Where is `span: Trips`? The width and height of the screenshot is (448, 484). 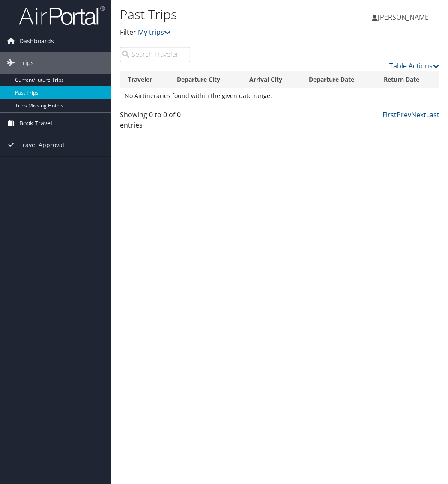
span: Trips is located at coordinates (27, 63).